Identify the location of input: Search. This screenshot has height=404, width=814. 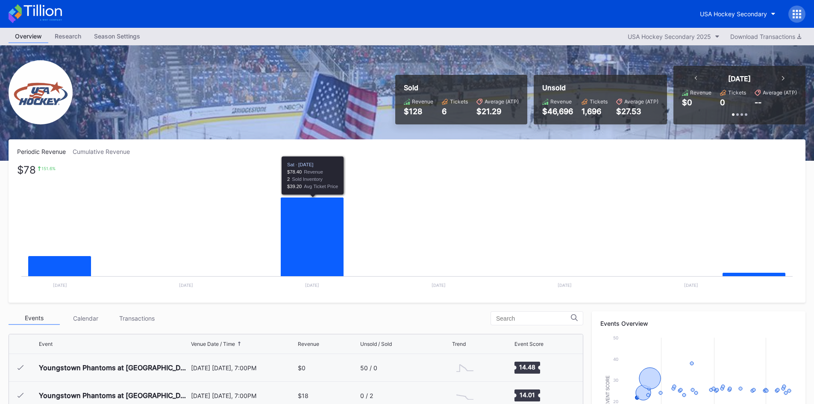
(533, 318).